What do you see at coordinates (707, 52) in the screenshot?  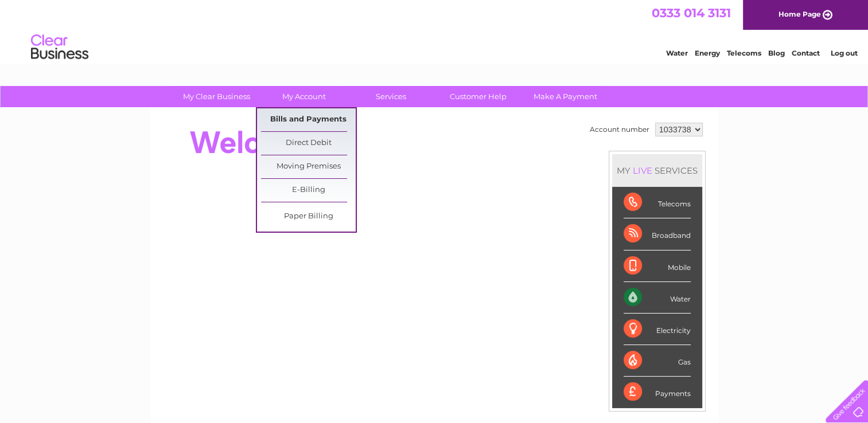 I see `a: Energy` at bounding box center [707, 52].